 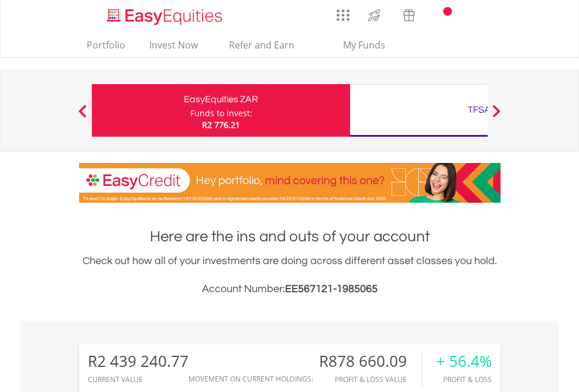 What do you see at coordinates (173, 48) in the screenshot?
I see `a: Invest Now` at bounding box center [173, 48].